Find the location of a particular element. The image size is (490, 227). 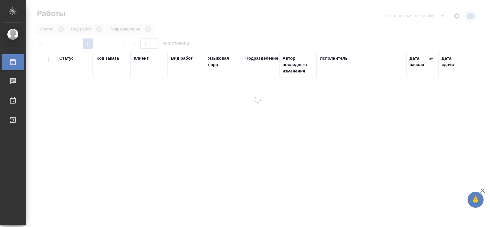

div: Статус is located at coordinates (66, 58).